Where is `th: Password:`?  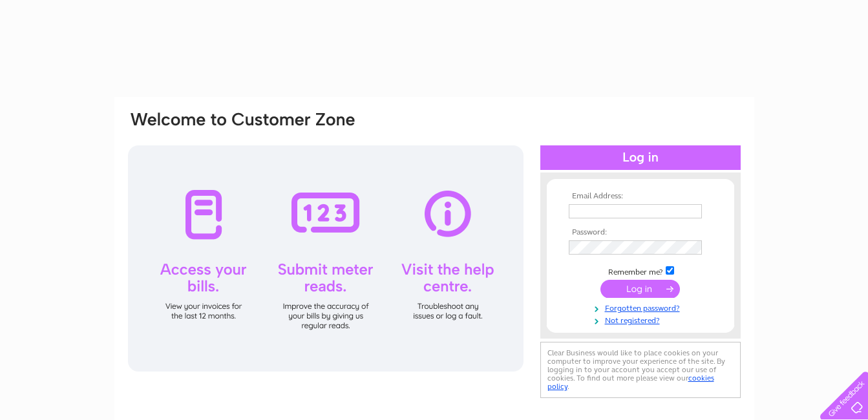 th: Password: is located at coordinates (640, 233).